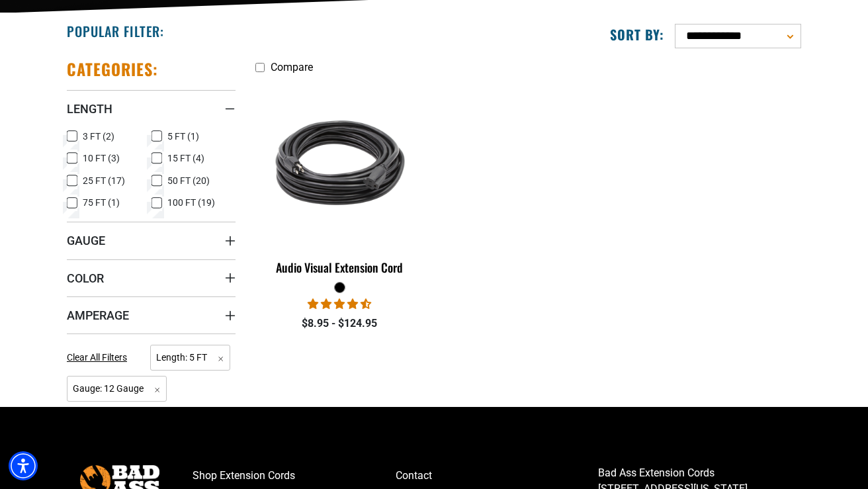  What do you see at coordinates (97, 357) in the screenshot?
I see `span: Clear All Filters` at bounding box center [97, 357].